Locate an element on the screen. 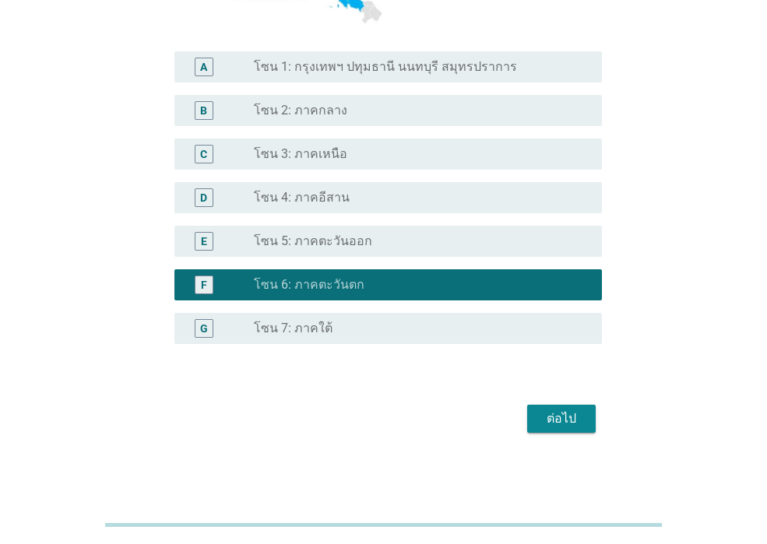 This screenshot has width=767, height=544. button: ต่อไป is located at coordinates (561, 419).